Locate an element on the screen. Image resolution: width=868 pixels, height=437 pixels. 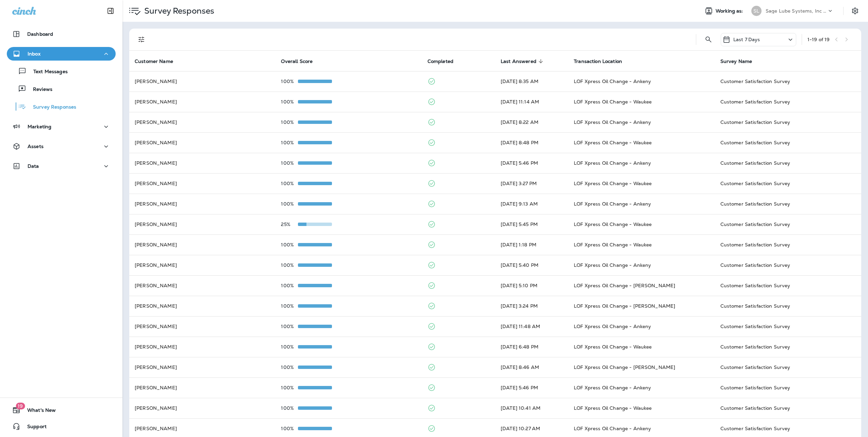
p: Reviews is located at coordinates (39, 89).